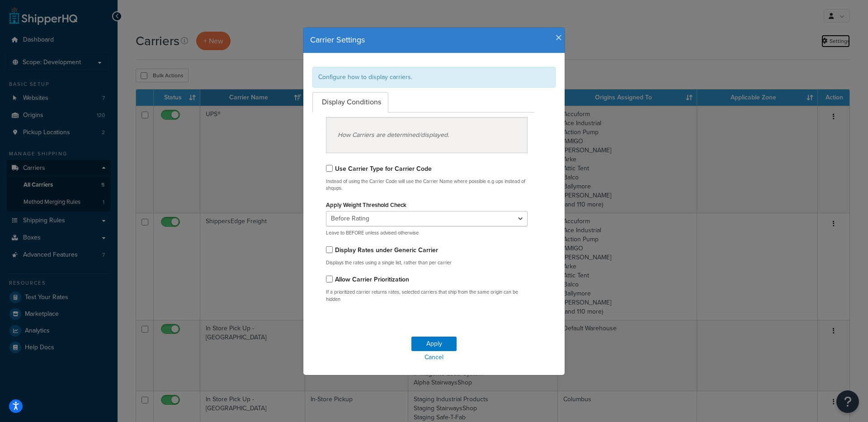  I want to click on label: Allow Carrier Prioritization, so click(372, 279).